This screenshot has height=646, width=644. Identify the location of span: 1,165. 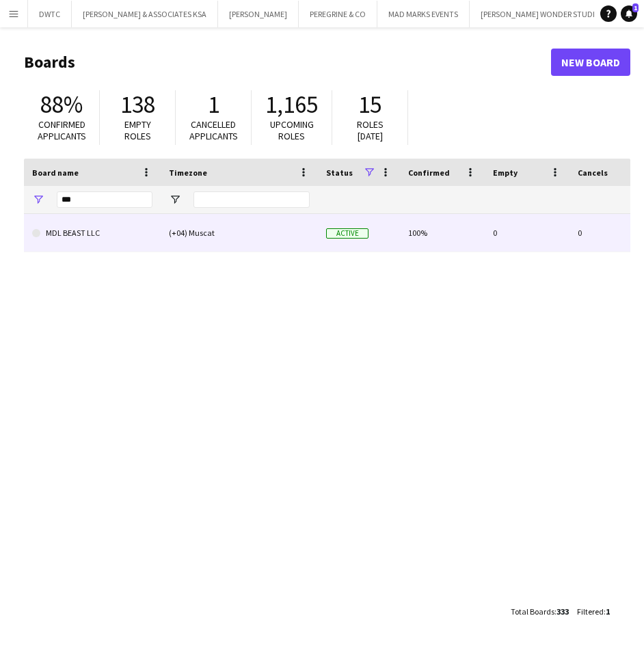
(291, 105).